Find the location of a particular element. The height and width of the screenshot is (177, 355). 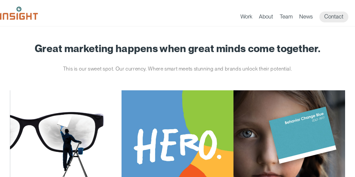

a: Contact is located at coordinates (334, 17).